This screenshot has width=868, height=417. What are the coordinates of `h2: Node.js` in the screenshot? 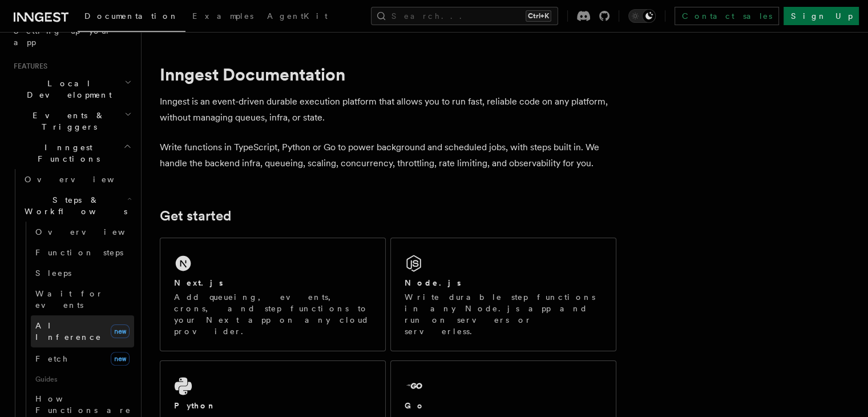 It's located at (433, 282).